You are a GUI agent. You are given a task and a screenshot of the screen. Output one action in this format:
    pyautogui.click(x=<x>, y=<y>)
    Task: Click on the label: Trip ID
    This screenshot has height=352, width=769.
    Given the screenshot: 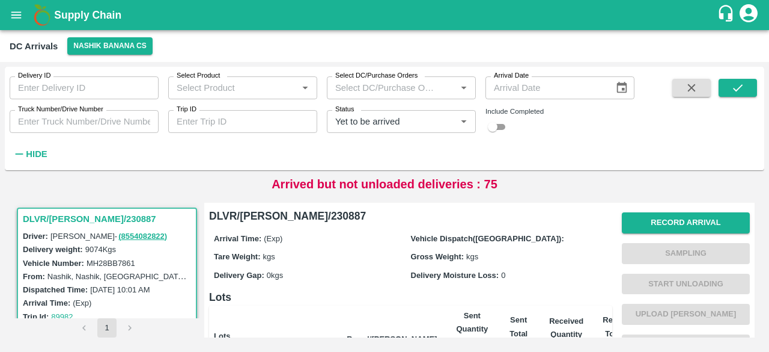 What is the action you would take?
    pyautogui.click(x=186, y=109)
    